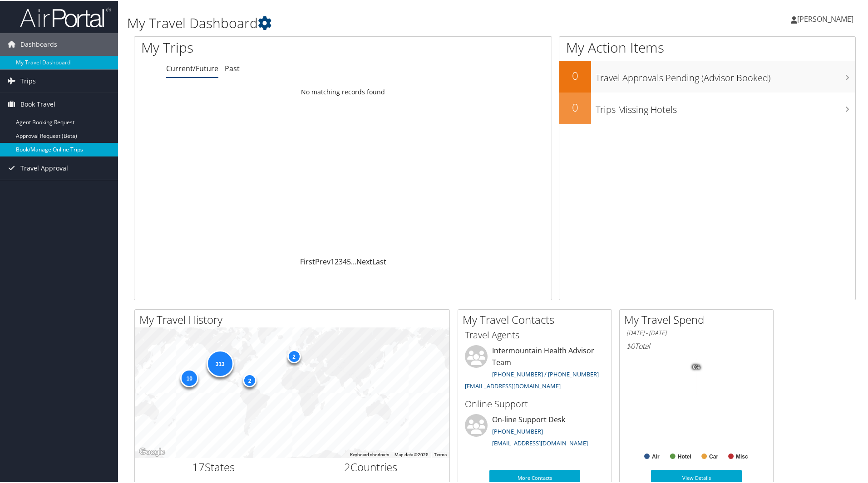 The width and height of the screenshot is (868, 483). What do you see at coordinates (379, 261) in the screenshot?
I see `a: Last` at bounding box center [379, 261].